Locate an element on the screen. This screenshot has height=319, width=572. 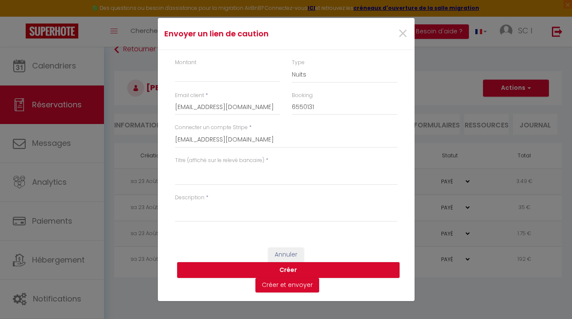
label: Booking is located at coordinates (302, 95).